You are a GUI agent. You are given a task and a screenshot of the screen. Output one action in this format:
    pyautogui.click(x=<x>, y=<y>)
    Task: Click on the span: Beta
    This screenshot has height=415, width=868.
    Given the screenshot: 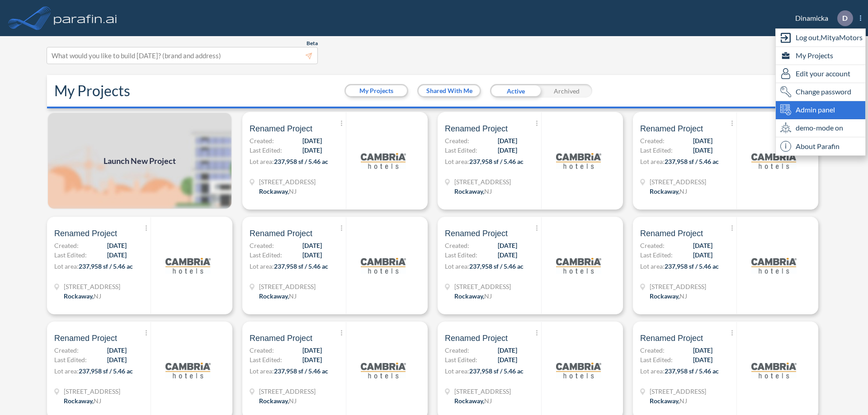 What is the action you would take?
    pyautogui.click(x=312, y=43)
    